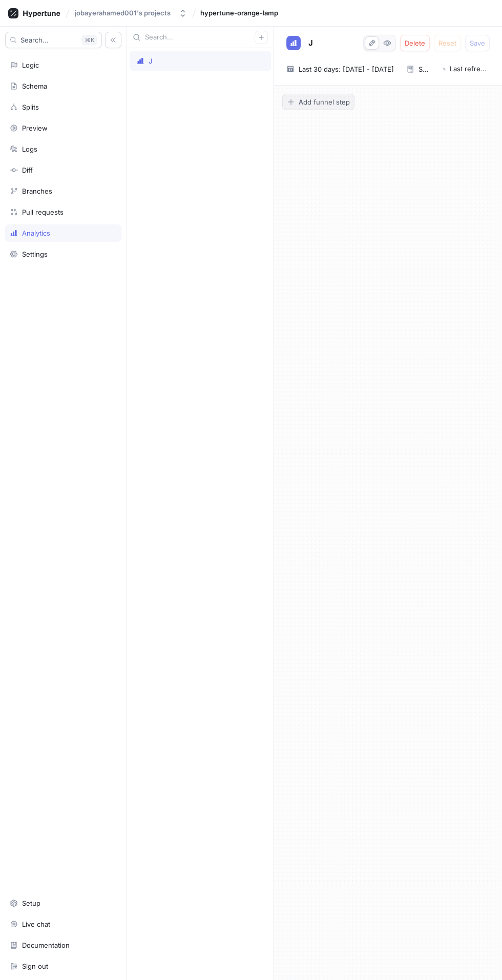 The height and width of the screenshot is (980, 502). What do you see at coordinates (35, 128) in the screenshot?
I see `div: Preview` at bounding box center [35, 128].